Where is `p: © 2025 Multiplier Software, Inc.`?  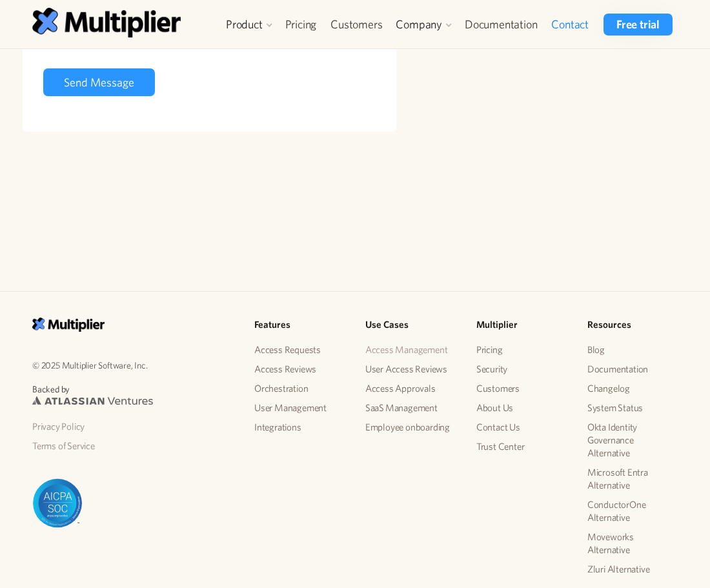 p: © 2025 Multiplier Software, Inc. is located at coordinates (133, 365).